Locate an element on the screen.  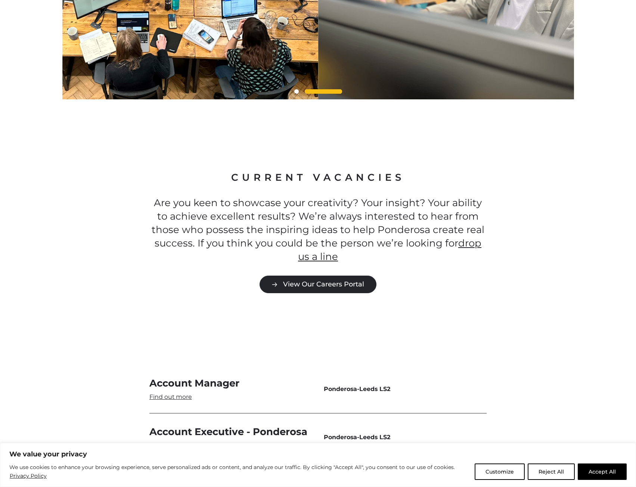
a: View Our Careers Portal is located at coordinates (318, 284).